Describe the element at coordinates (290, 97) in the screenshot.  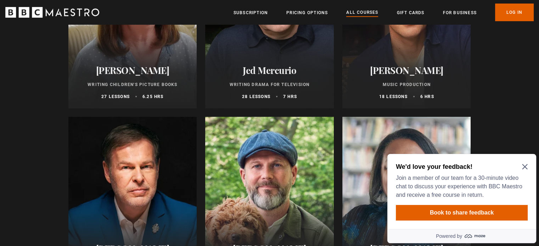
I see `p: 7 hrs` at that location.